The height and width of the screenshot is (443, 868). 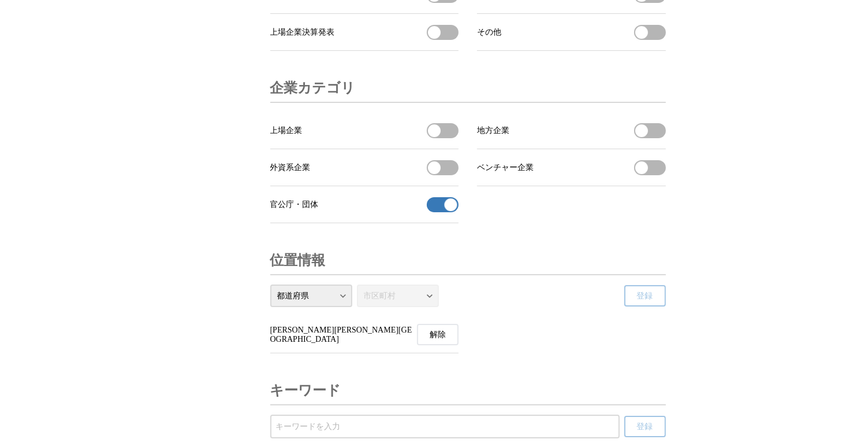 I want to click on span: その他, so click(x=489, y=32).